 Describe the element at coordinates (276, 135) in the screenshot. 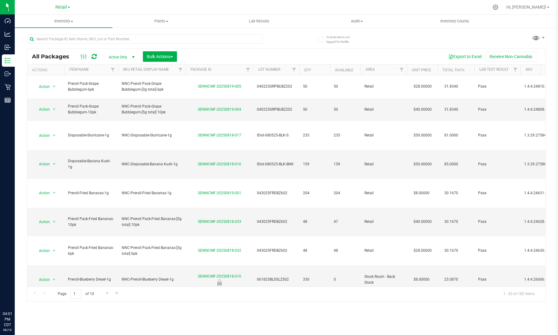

I see `span: IDist-080525-BLK-S` at that location.